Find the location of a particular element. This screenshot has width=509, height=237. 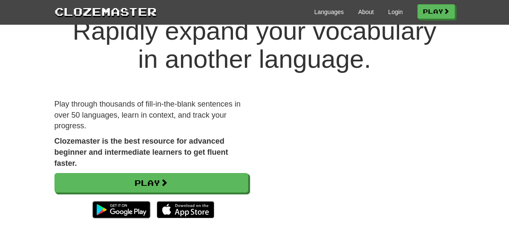

p: Play through thousands of fill-in-the-blank sentences in over 50 languages, learn in context, and... is located at coordinates (151, 115).